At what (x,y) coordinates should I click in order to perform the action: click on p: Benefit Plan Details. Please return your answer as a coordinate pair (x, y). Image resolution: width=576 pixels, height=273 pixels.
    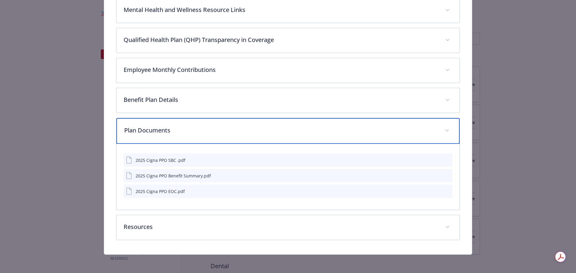
    Looking at the image, I should click on (281, 100).